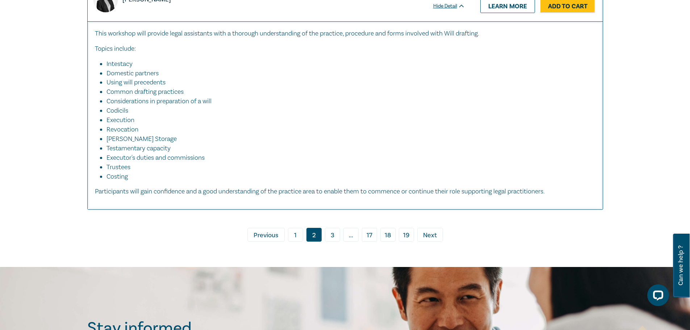 This screenshot has width=690, height=330. Describe the element at coordinates (407, 235) in the screenshot. I see `a: 19` at that location.